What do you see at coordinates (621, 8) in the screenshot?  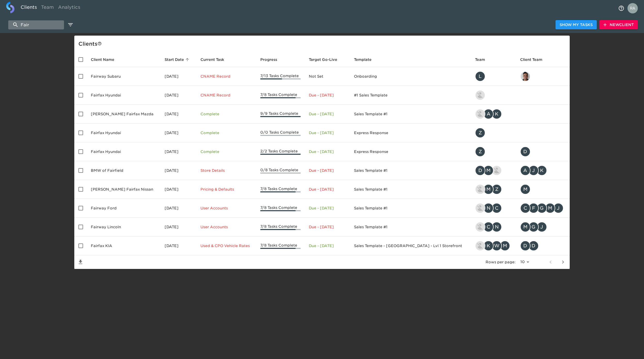 I see `button: notifications` at bounding box center [621, 8].